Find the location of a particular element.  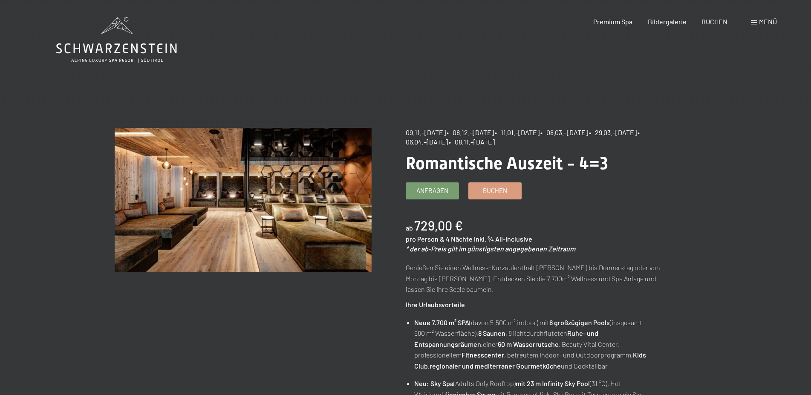

strong: regionaler und mediterraner Gourmetküche is located at coordinates (495, 366).